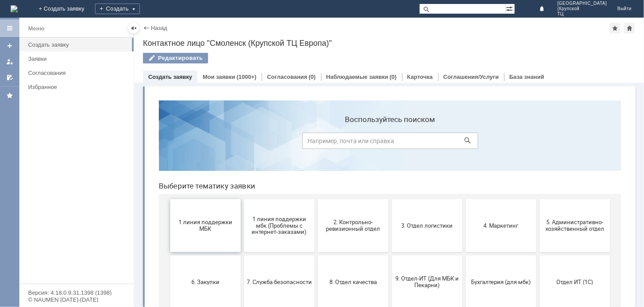 The width and height of the screenshot is (644, 307). What do you see at coordinates (510, 8) in the screenshot?
I see `span: Расширенный поиск` at bounding box center [510, 8].